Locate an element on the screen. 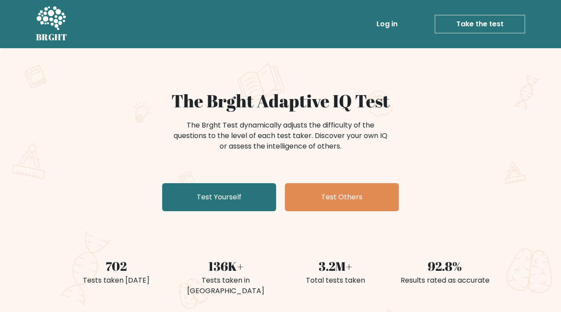  a: BRGHT is located at coordinates (52, 24).